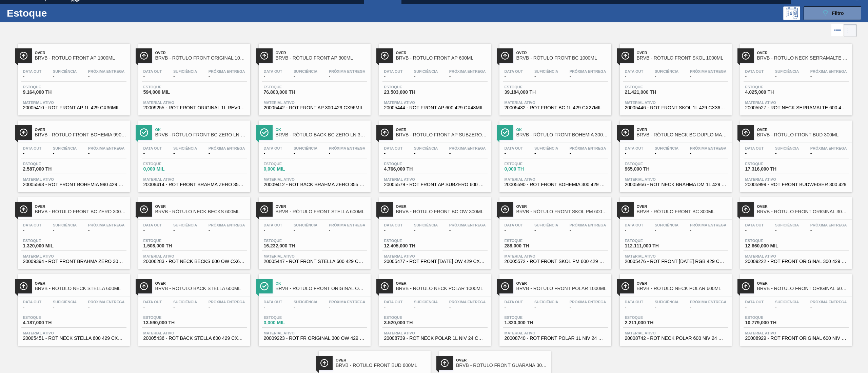  What do you see at coordinates (408, 92) in the screenshot?
I see `span: 23.503,000 TH` at bounding box center [408, 92].